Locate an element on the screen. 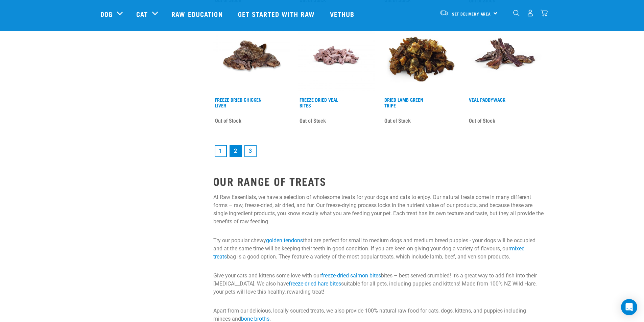 The width and height of the screenshot is (644, 322). h2: OUR RANGE OF TREATS is located at coordinates (378, 181).